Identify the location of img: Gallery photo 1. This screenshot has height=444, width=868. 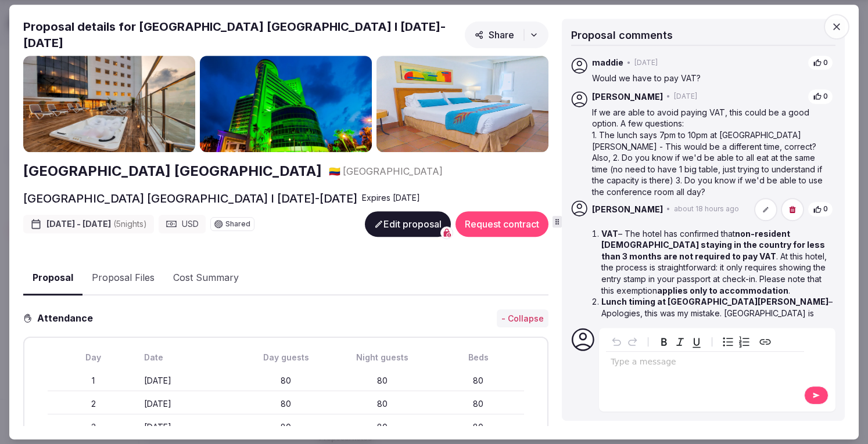
(109, 104).